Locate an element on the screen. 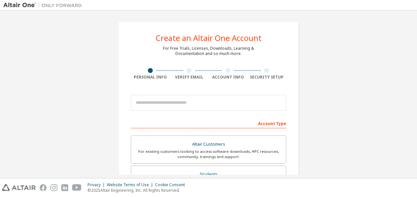 This screenshot has height=197, width=417. div: Create an Altair One Account is located at coordinates (208, 38).